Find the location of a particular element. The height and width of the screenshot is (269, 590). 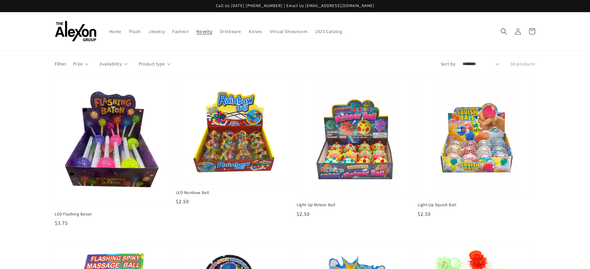

span: Light-Up Meteor Ball is located at coordinates (355, 205).